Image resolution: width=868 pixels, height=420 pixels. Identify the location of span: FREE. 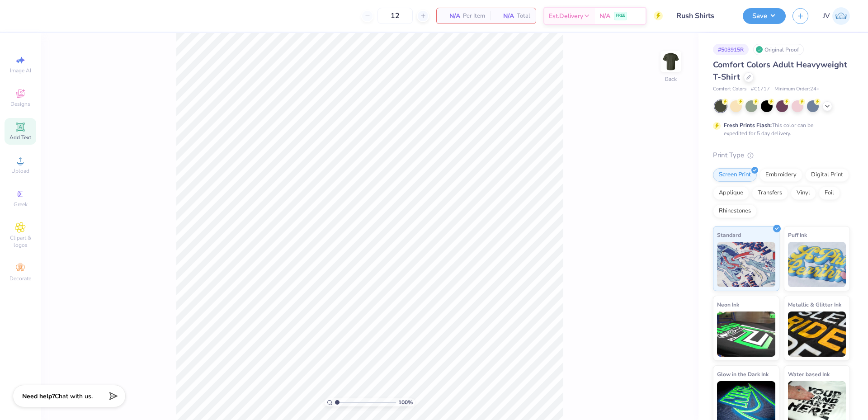
(620, 16).